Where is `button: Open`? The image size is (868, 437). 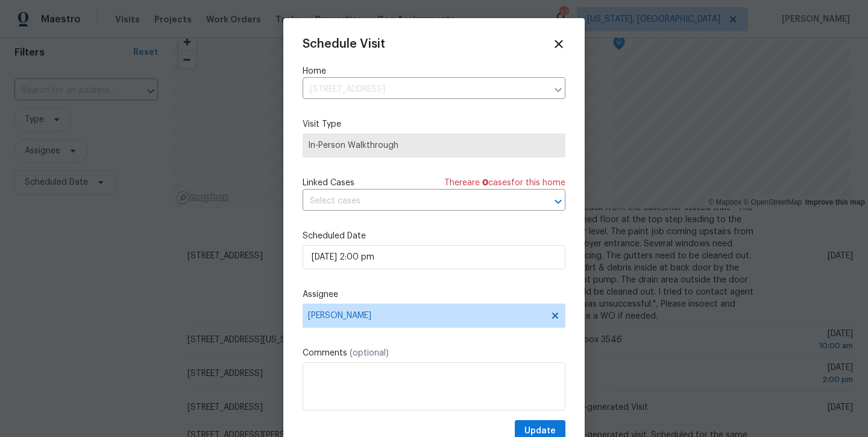
button: Open is located at coordinates (558, 202).